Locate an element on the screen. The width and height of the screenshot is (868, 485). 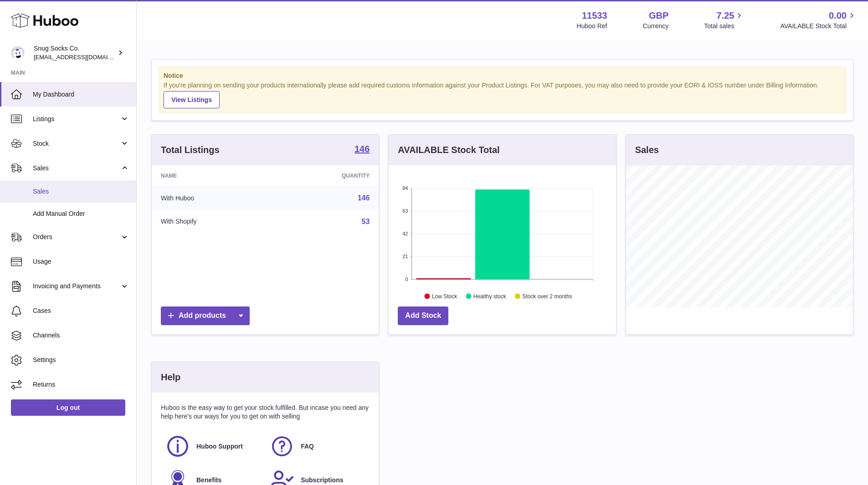
h3: Help is located at coordinates (170, 377).